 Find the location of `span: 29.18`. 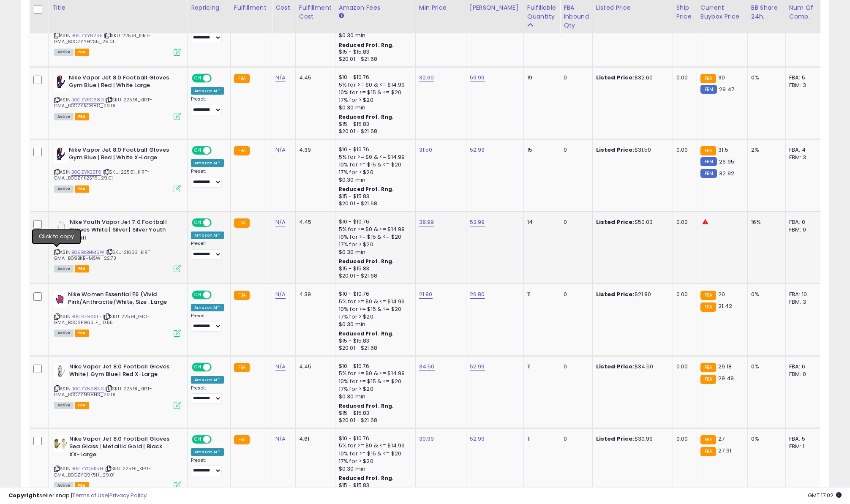

span: 29.18 is located at coordinates (726, 366).